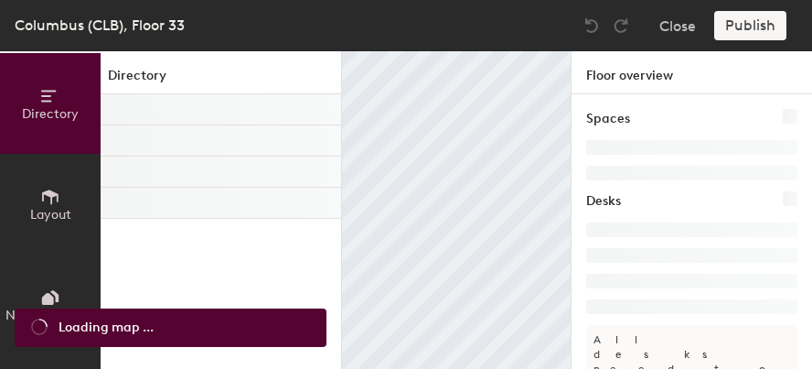 This screenshot has height=369, width=812. Describe the element at coordinates (608, 119) in the screenshot. I see `h1: Spaces` at that location.